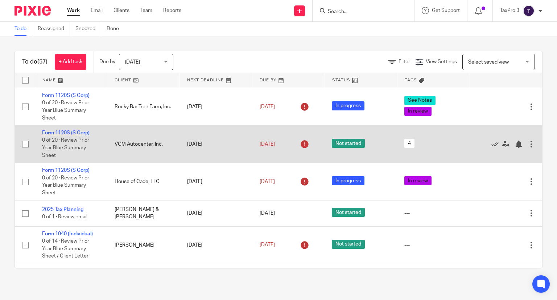  What do you see at coordinates (63, 209) in the screenshot?
I see `a: 2025 Tax Planning` at bounding box center [63, 209].